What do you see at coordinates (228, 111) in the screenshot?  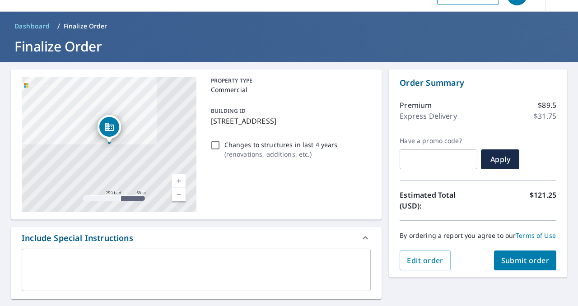 I see `p: BUILDING ID` at bounding box center [228, 111].